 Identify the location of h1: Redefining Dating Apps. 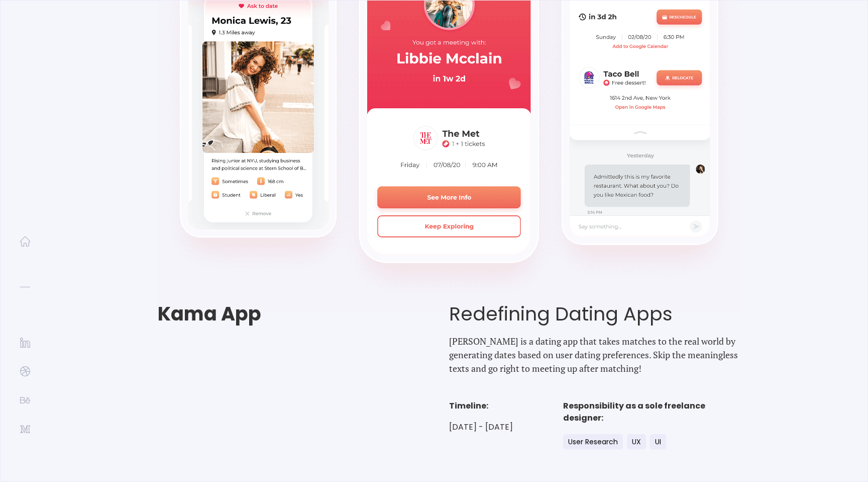
(595, 314).